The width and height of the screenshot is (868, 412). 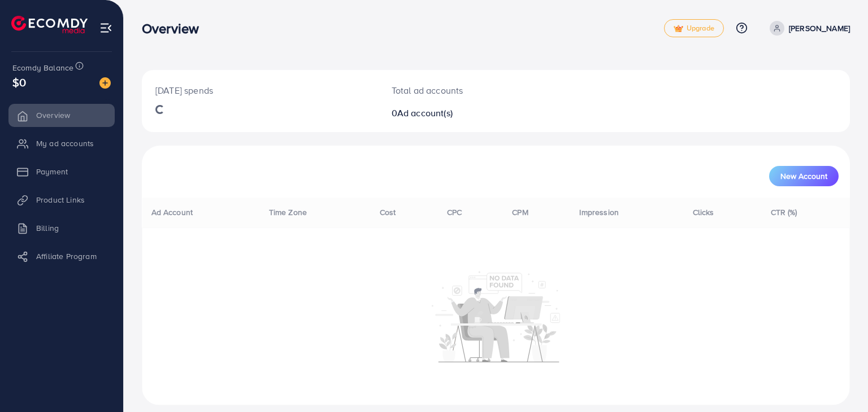 I want to click on img: logo, so click(x=50, y=24).